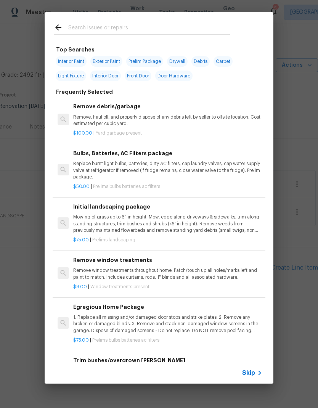  Describe the element at coordinates (114, 240) in the screenshot. I see `span: Prelims landscaping` at that location.